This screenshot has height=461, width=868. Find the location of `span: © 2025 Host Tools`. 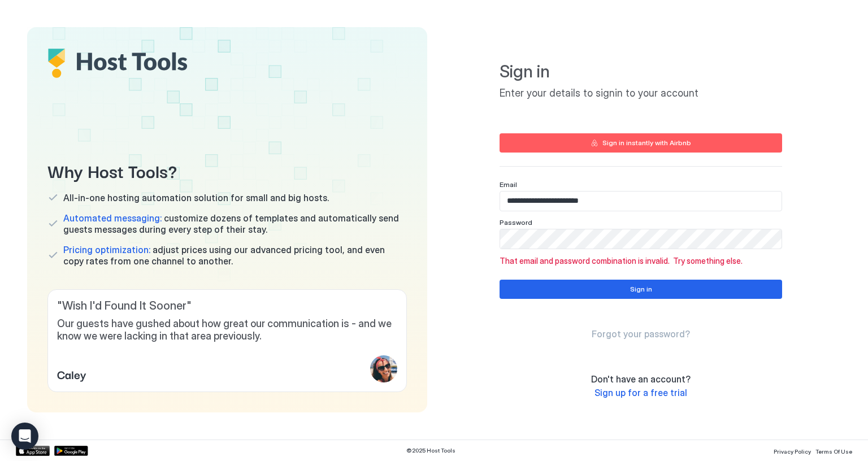

span: © 2025 Host Tools is located at coordinates (431, 451).